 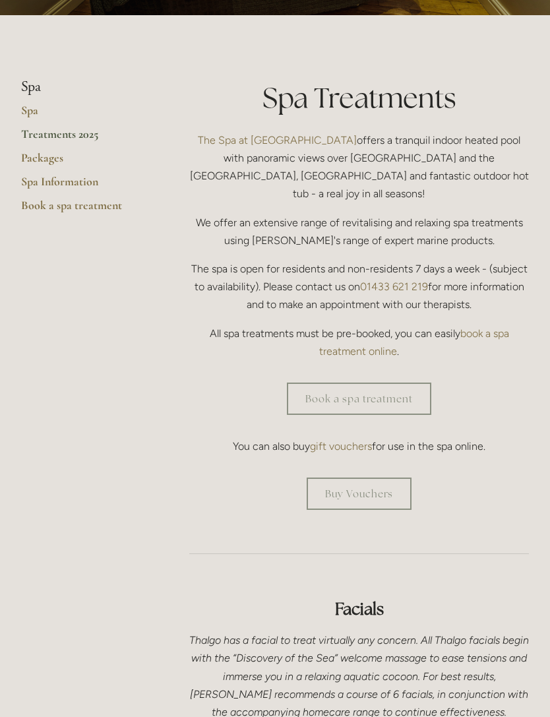 What do you see at coordinates (359, 98) in the screenshot?
I see `h1: Spa Treatments` at bounding box center [359, 98].